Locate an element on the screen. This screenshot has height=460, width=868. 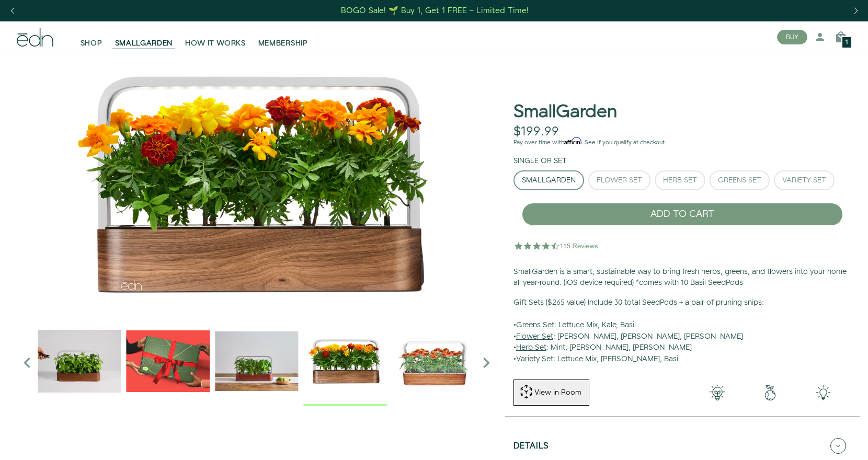
button: Flower Set is located at coordinates (619, 180).